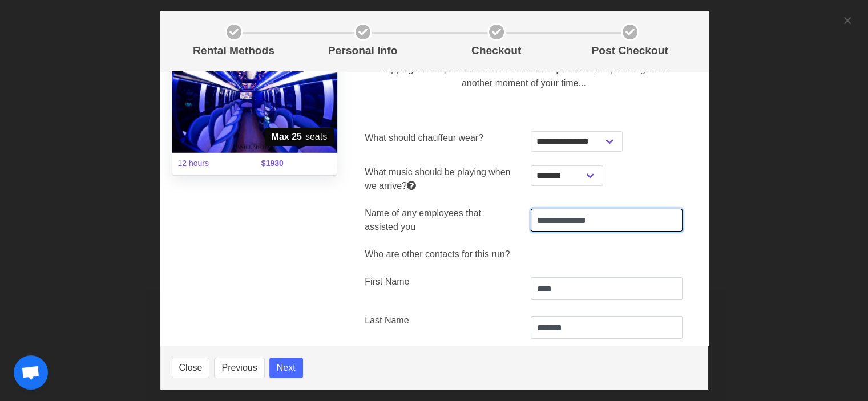 The image size is (868, 401). I want to click on label: Last Name, so click(440, 320).